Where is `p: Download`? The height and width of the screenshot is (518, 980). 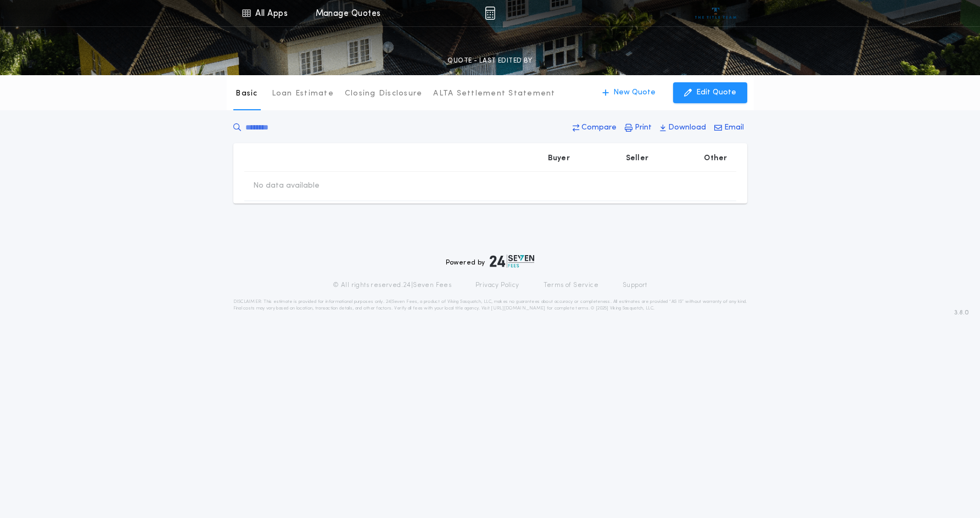
p: Download is located at coordinates (687, 128).